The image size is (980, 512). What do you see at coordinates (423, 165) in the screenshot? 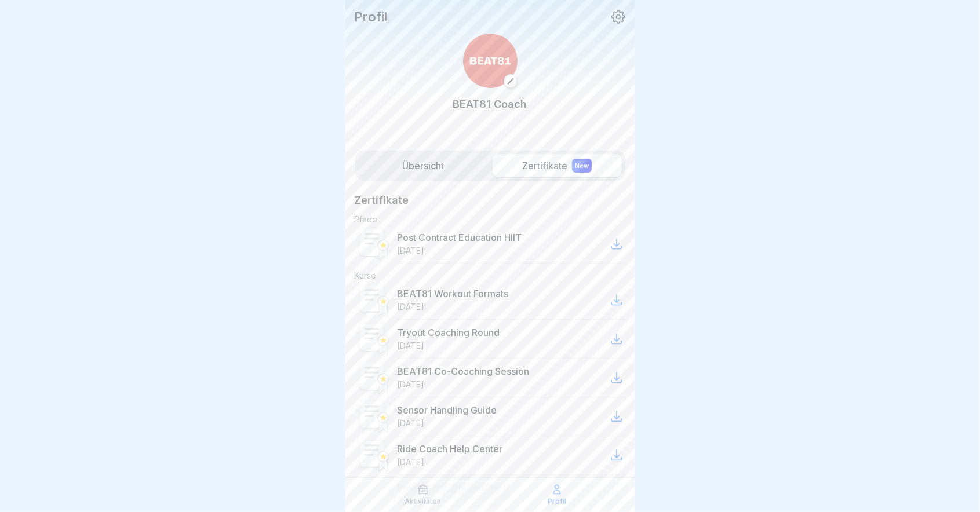
I see `label: Übersicht` at bounding box center [423, 165].